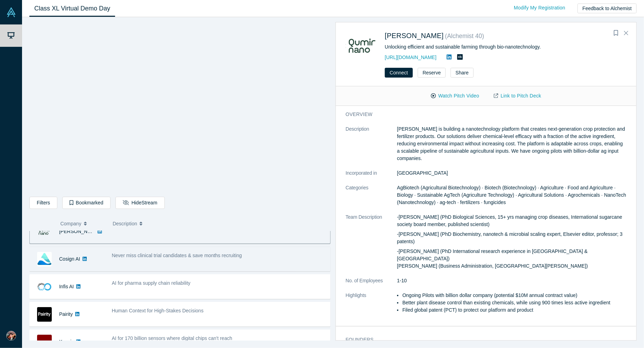 Image resolution: width=644 pixels, height=348 pixels. I want to click on button: Bookmark, so click(616, 33).